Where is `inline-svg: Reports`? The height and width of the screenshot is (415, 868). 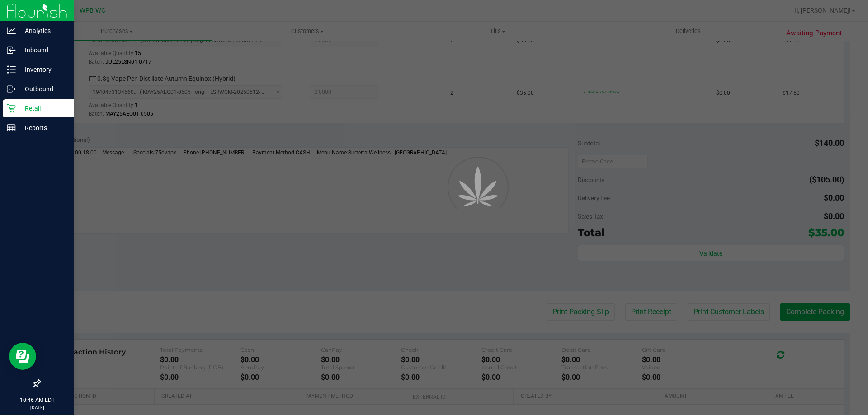
inline-svg: Reports is located at coordinates (12, 128).